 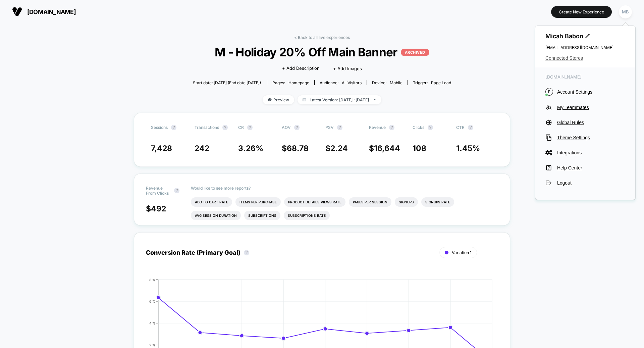 I want to click on span: 108, so click(x=419, y=148).